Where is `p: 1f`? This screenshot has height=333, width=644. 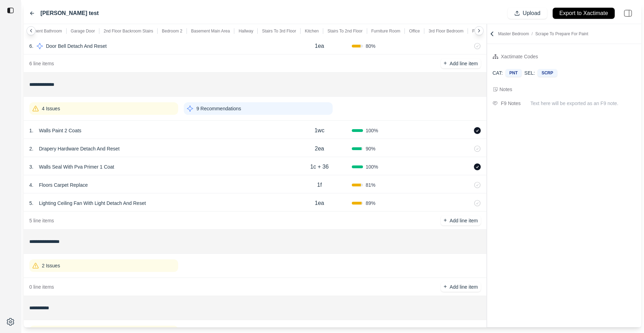
p: 1f is located at coordinates (319, 185).